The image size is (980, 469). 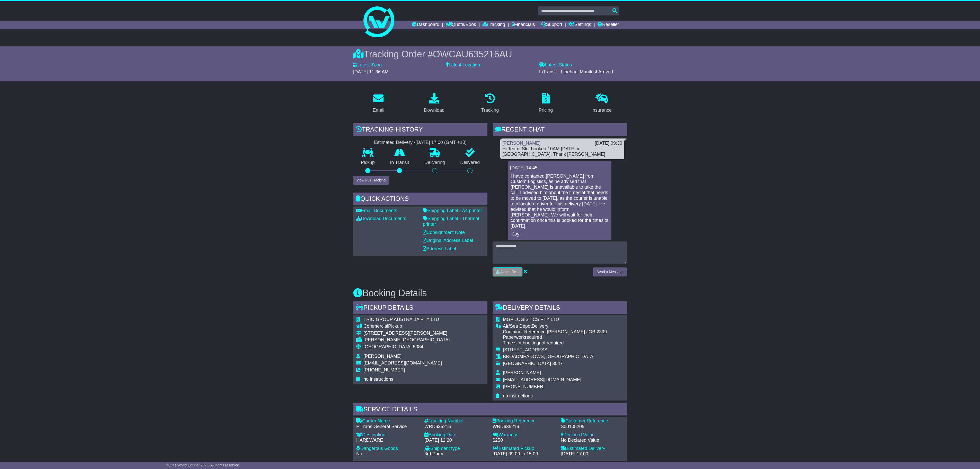 I want to click on a: Insurance, so click(x=602, y=103).